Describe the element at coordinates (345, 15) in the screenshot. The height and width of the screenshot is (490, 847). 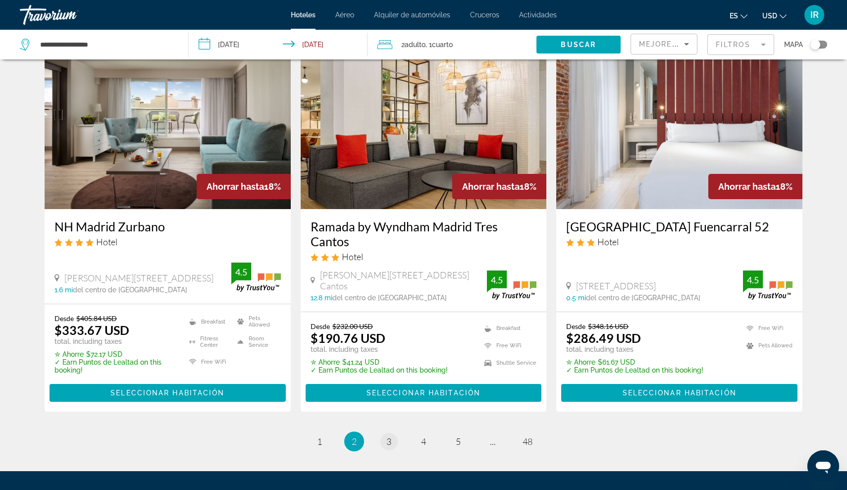
I see `span: Aéreo` at that location.